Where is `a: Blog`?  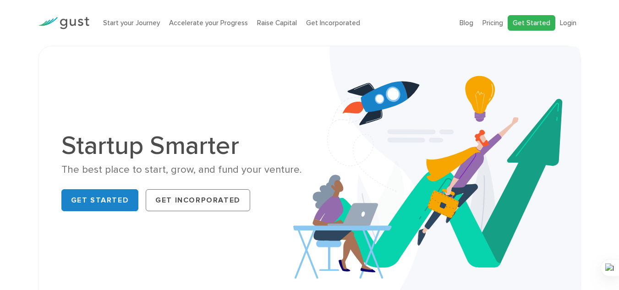 a: Blog is located at coordinates (467, 23).